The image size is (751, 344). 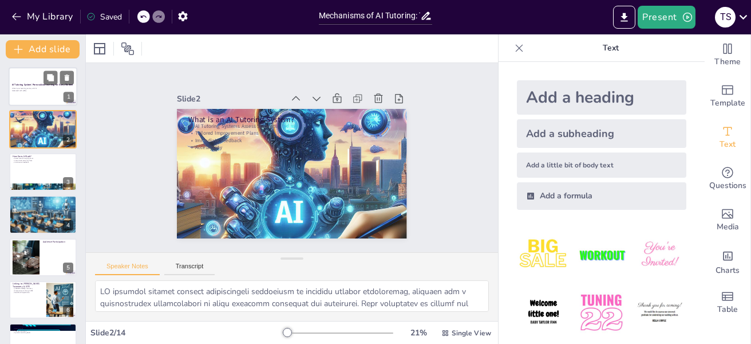 What do you see at coordinates (43, 333) in the screenshot?
I see `p: Dynamic Learning Goals` at bounding box center [43, 333].